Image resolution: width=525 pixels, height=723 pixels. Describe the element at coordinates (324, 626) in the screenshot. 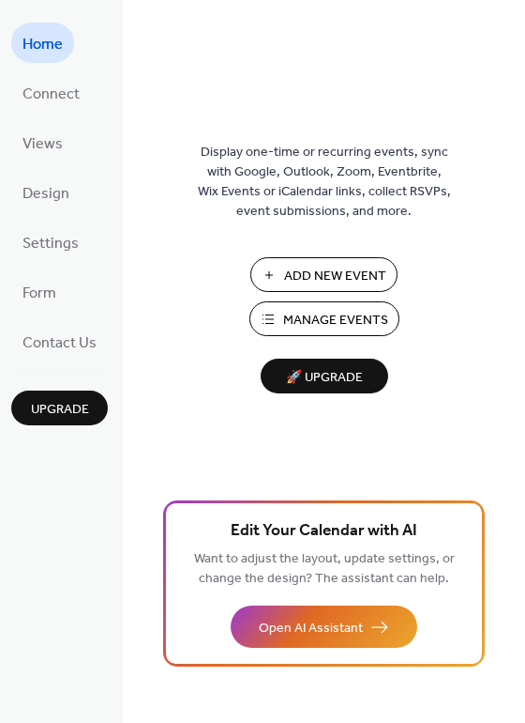

I see `button: Open AI Assistant` at that location.